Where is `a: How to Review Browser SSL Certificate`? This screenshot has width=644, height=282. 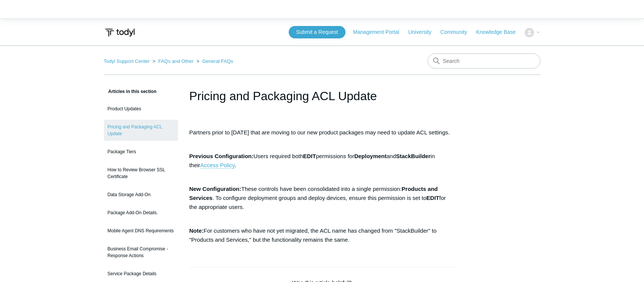
a: How to Review Browser SSL Certificate is located at coordinates (141, 173).